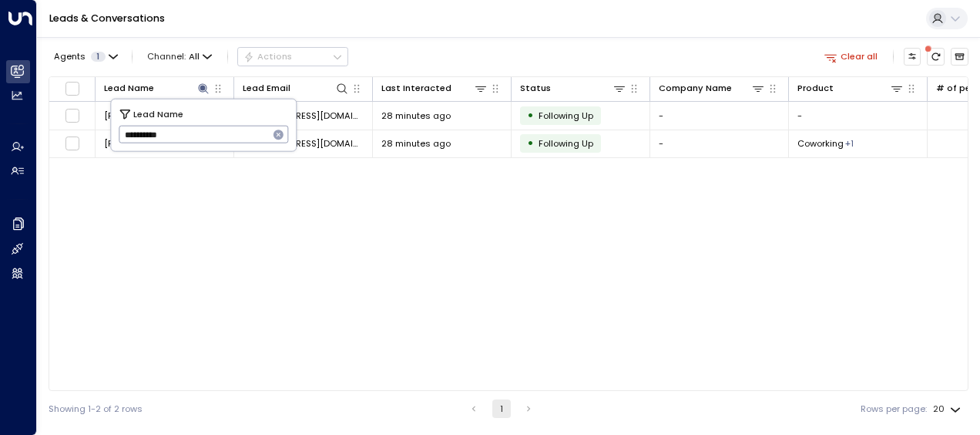 This screenshot has width=980, height=435. Describe the element at coordinates (72, 89) in the screenshot. I see `span: Toggle select all` at that location.